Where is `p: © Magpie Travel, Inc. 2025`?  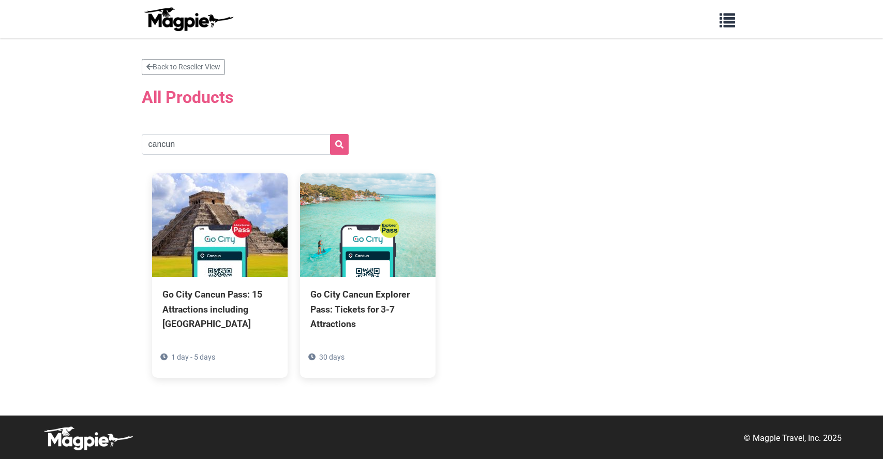
p: © Magpie Travel, Inc. 2025 is located at coordinates (792, 438).